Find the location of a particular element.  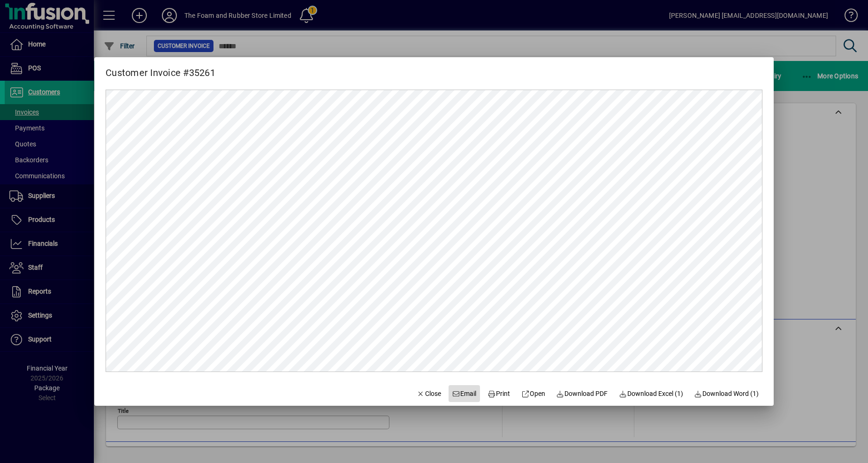

a: Open is located at coordinates (533, 393).